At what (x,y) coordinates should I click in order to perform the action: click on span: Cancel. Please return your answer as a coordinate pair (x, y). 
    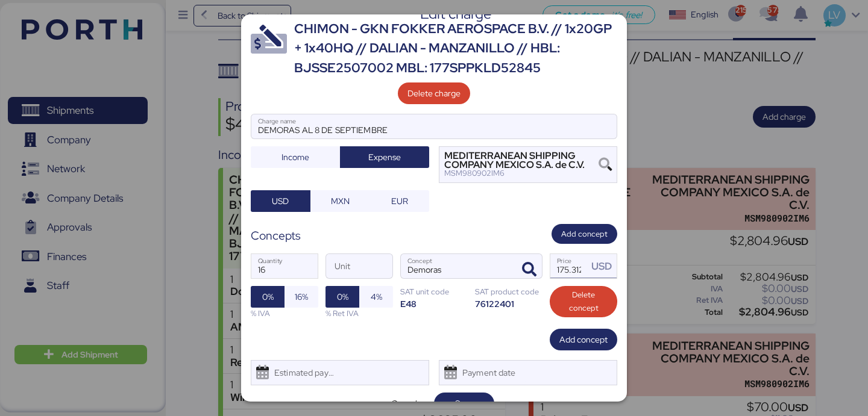
    Looking at the image, I should click on (404, 403).